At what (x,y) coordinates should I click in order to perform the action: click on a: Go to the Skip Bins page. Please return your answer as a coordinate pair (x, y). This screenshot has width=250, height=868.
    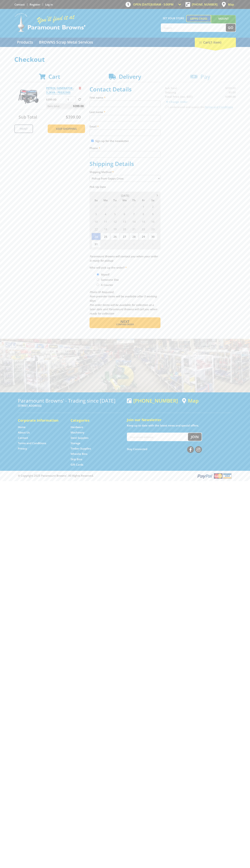
    Looking at the image, I should click on (76, 460).